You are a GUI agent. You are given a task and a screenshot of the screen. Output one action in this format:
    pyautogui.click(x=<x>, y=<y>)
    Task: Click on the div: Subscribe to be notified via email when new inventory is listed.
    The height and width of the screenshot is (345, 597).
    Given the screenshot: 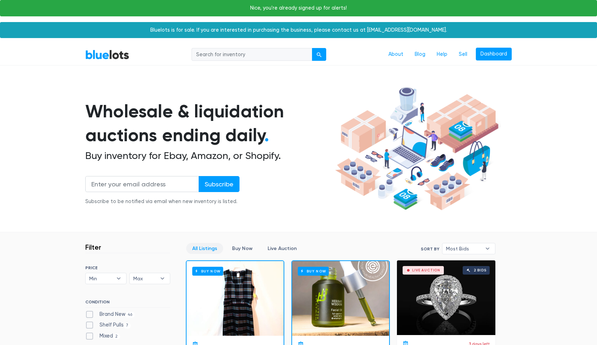 What is the action you would take?
    pyautogui.click(x=162, y=201)
    